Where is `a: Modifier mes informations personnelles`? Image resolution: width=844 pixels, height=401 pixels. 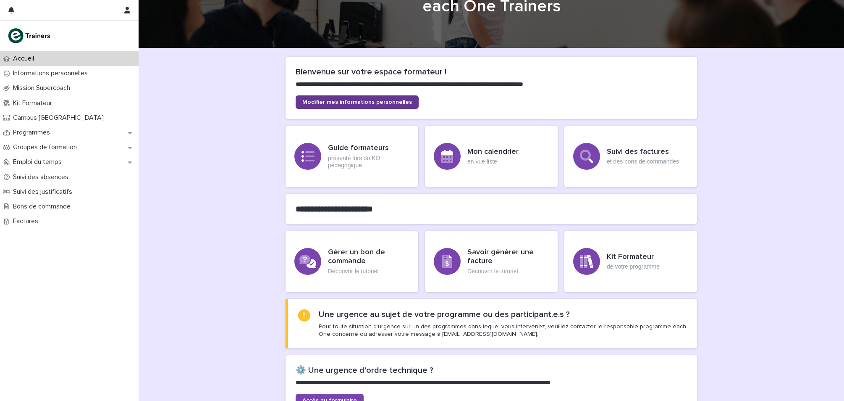 a: Modifier mes informations personnelles is located at coordinates (357, 102).